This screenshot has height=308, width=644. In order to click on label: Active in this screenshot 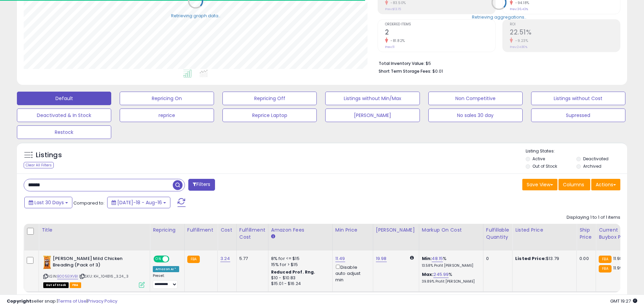, I will do `click(538, 158)`.